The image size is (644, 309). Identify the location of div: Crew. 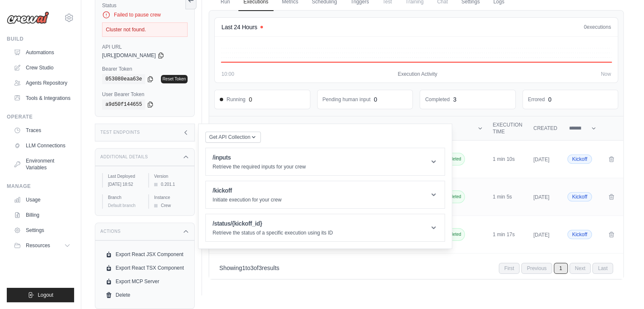
(171, 205).